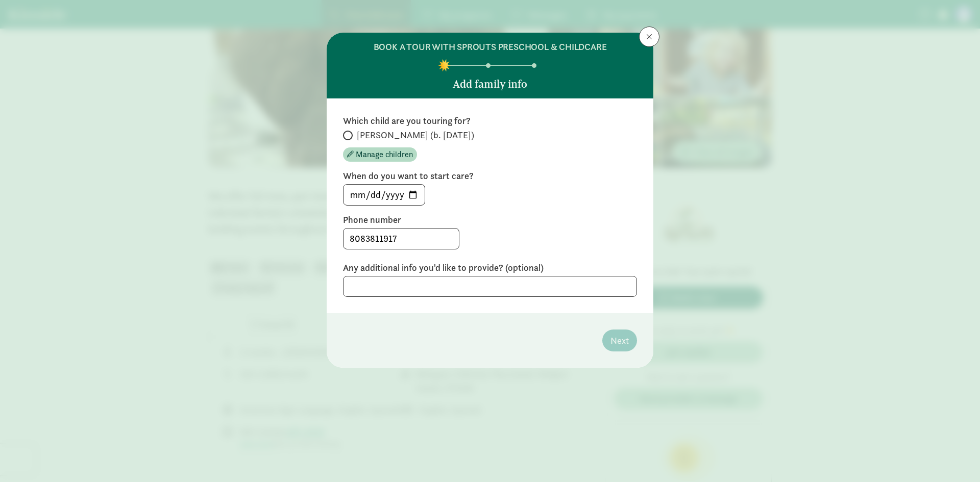 Image resolution: width=980 pixels, height=482 pixels. Describe the element at coordinates (490, 268) in the screenshot. I see `label: Any additional info you'd like to provide? (optional)` at that location.